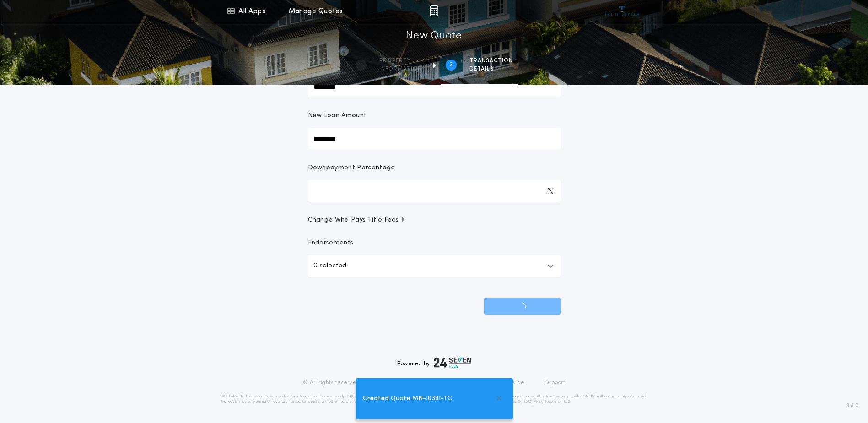 The image size is (868, 423). I want to click on button: 0 selected, so click(434, 266).